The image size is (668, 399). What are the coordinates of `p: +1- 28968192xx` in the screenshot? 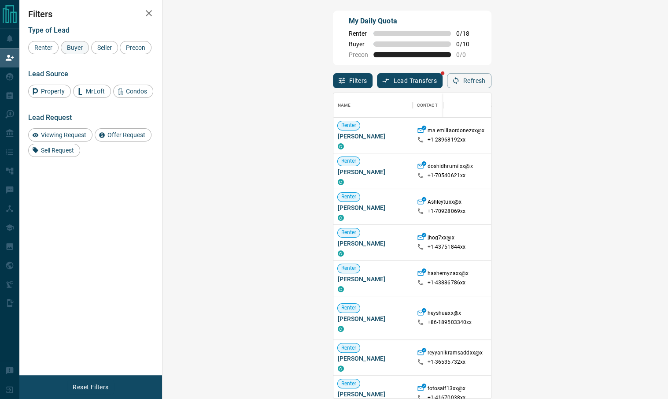 It's located at (447, 140).